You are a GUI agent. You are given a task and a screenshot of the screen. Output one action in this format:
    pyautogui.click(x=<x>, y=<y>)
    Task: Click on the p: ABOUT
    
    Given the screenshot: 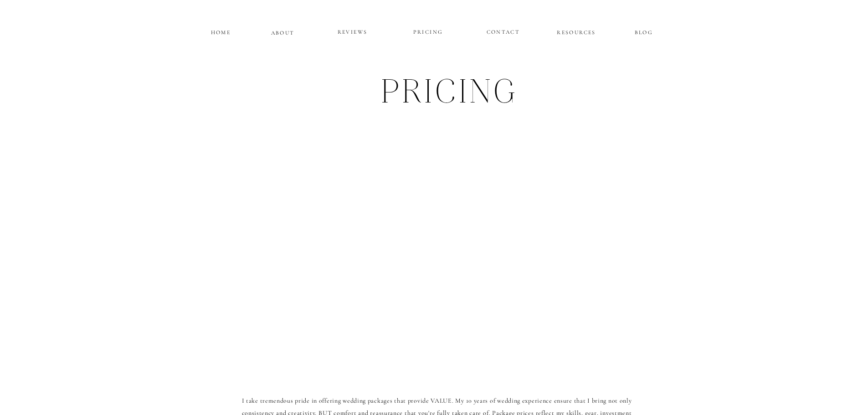 What is the action you would take?
    pyautogui.click(x=283, y=32)
    